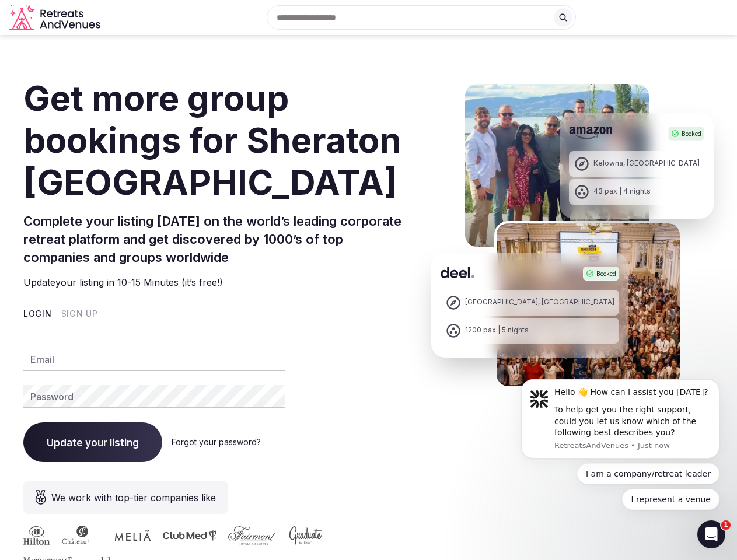  I want to click on div: To help get you the right support, could you let us know which of the following best describes you?, so click(129, 57).